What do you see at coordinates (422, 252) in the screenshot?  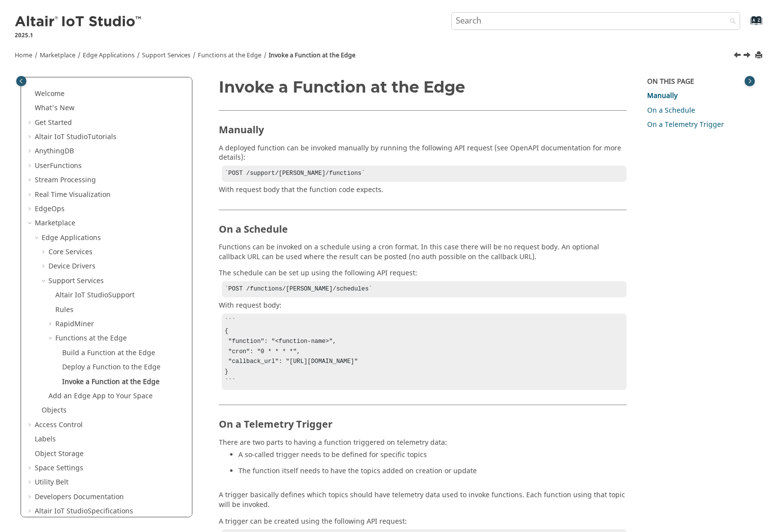 I see `p: Functions can be invoked on a schedule using a cron format. In this case there will be no request...` at bounding box center [422, 252].